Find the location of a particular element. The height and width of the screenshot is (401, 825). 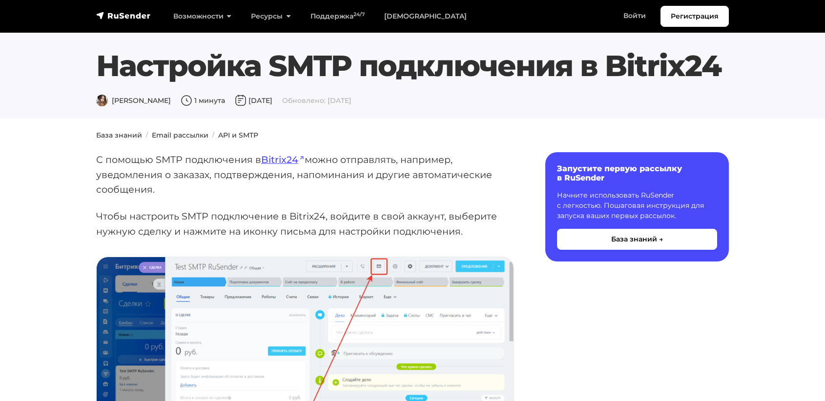

p: Чтобы настроить SMTP подключение в Bitrix24, войдите в свой аккаунт, выберите нужную сделку и наж... is located at coordinates (305, 224).